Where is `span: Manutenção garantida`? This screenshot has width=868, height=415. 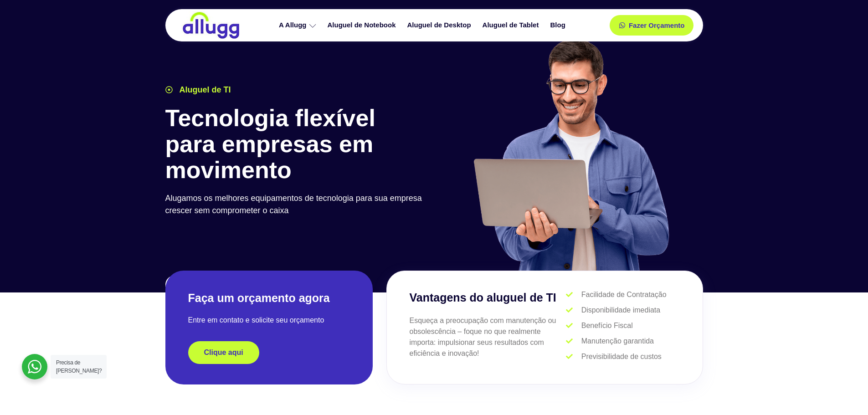
span: Manutenção garantida is located at coordinates (617, 341).